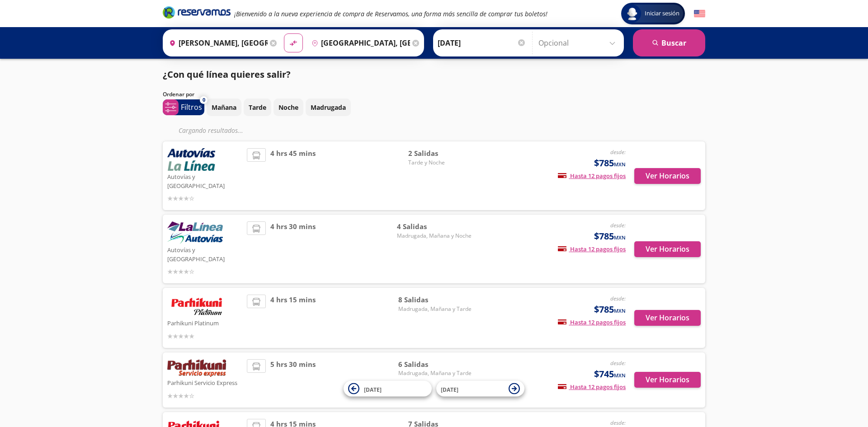 This screenshot has width=868, height=427. Describe the element at coordinates (435, 364) in the screenshot. I see `span: 6 Salidas` at that location.